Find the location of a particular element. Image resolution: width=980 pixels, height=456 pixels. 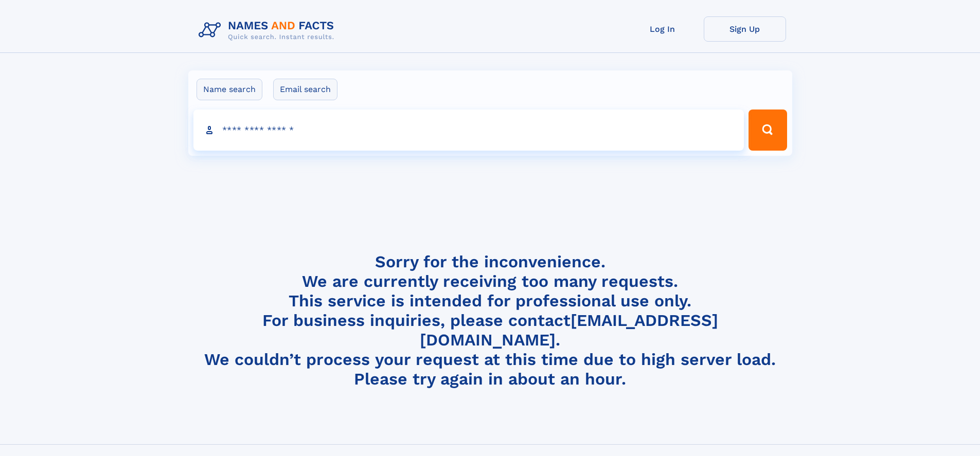

img: Logo Names and Facts is located at coordinates (269, 31).